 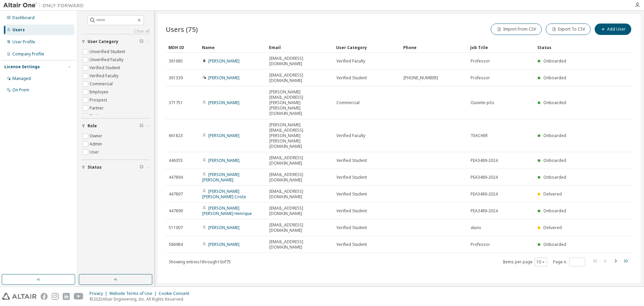 I want to click on div: Name, so click(x=233, y=47).